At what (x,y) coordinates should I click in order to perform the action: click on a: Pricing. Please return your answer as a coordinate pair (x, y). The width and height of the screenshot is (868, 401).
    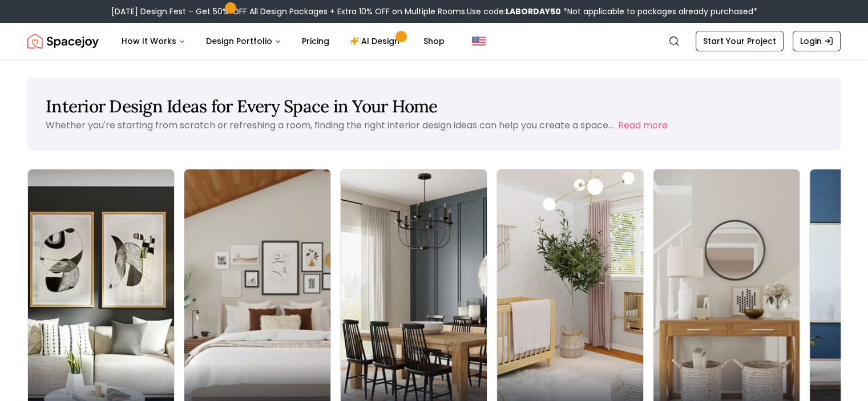
    Looking at the image, I should click on (316, 41).